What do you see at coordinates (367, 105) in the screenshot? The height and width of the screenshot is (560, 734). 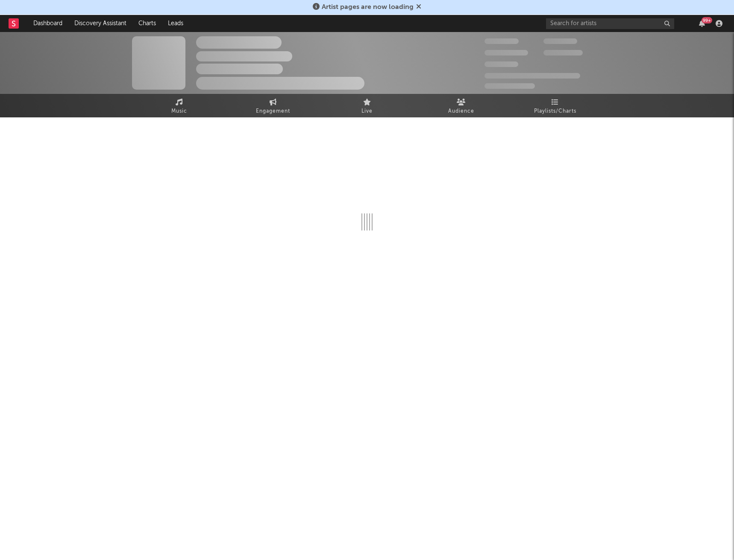 I see `a: Live` at bounding box center [367, 105].